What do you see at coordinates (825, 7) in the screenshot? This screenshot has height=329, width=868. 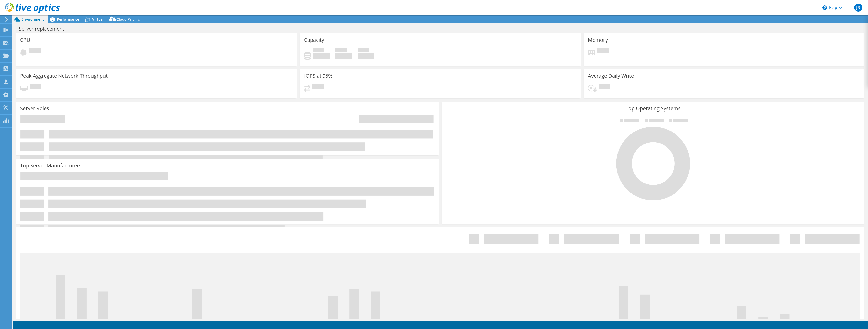 I see `svg: \n` at bounding box center [825, 7].